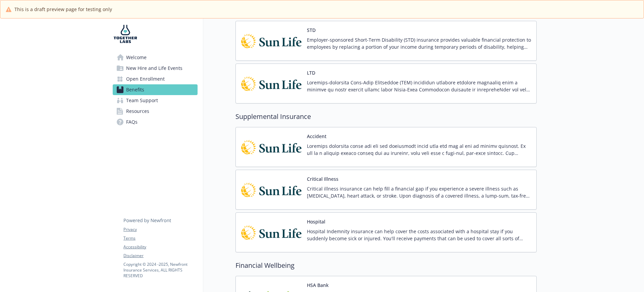 This screenshot has height=292, width=644. Describe the element at coordinates (63, 9) in the screenshot. I see `span: This is a draft preview page for testing only` at that location.